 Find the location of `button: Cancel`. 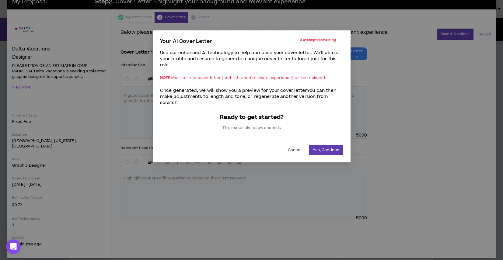

button: Cancel is located at coordinates (294, 150).